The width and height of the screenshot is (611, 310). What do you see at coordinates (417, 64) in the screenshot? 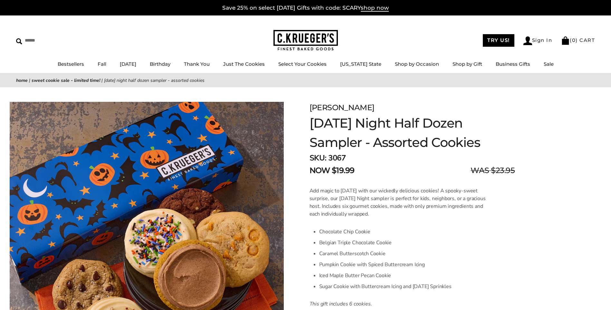
I see `a: Shop by Occasion` at bounding box center [417, 64].